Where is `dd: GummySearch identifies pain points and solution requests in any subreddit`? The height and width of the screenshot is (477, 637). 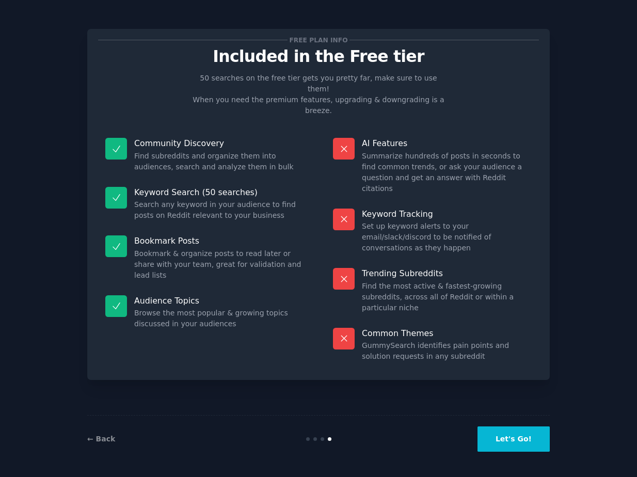
dd: GummySearch identifies pain points and solution requests in any subreddit is located at coordinates (446, 351).